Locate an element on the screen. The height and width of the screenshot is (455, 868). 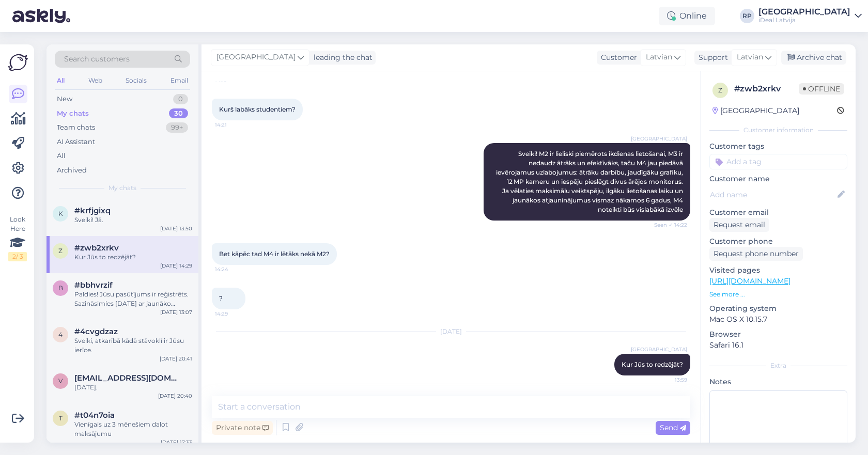
div: Email is located at coordinates (179, 81).